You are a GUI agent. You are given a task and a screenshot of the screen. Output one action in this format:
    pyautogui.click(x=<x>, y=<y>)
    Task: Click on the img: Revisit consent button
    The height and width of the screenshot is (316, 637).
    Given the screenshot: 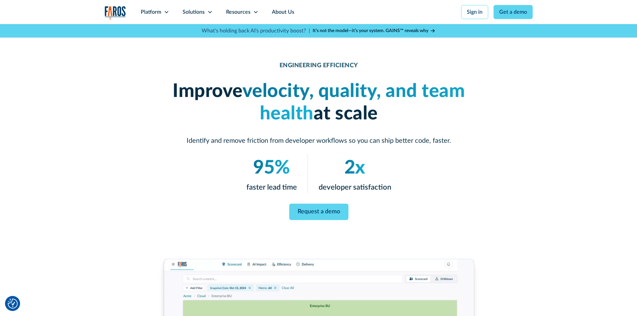 What is the action you would take?
    pyautogui.click(x=13, y=304)
    